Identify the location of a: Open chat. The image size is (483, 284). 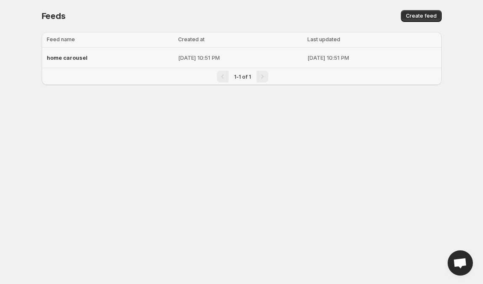
(460, 263).